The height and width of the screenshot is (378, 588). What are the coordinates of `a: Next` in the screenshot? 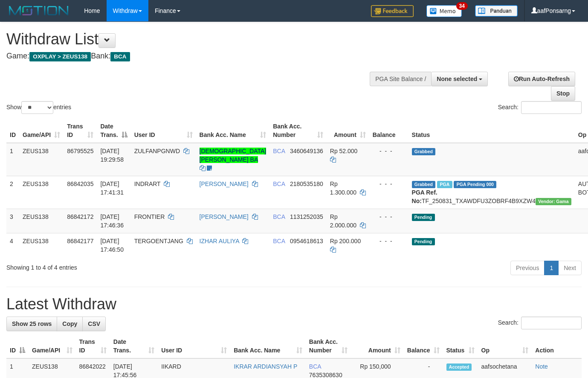 It's located at (570, 268).